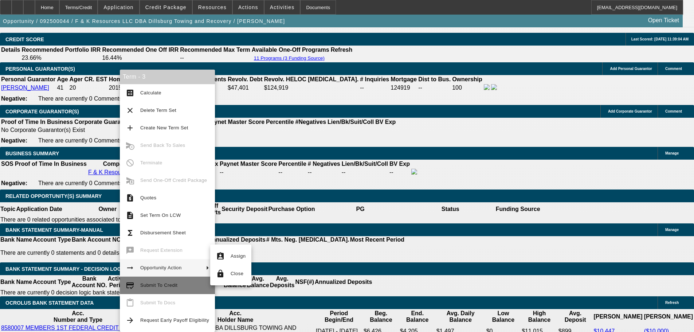 This screenshot has height=332, width=694. Describe the element at coordinates (467, 79) in the screenshot. I see `b: Ownership` at that location.